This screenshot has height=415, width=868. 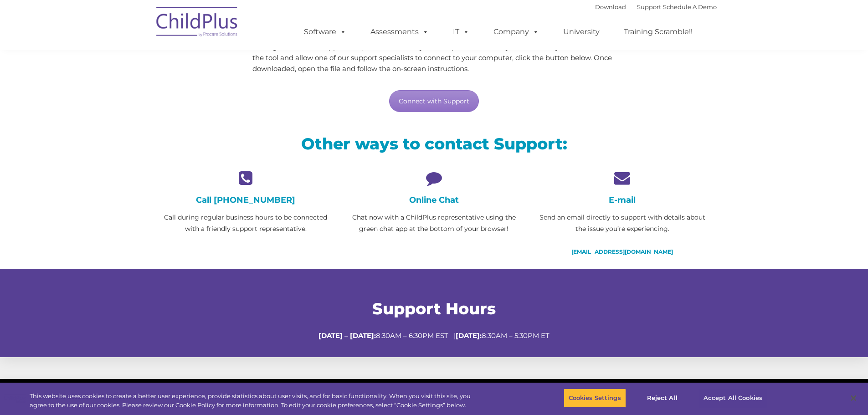 I want to click on p: Through our secure support tool, we’ll connect to your computer and solve your issues for you! To..., so click(x=434, y=58).